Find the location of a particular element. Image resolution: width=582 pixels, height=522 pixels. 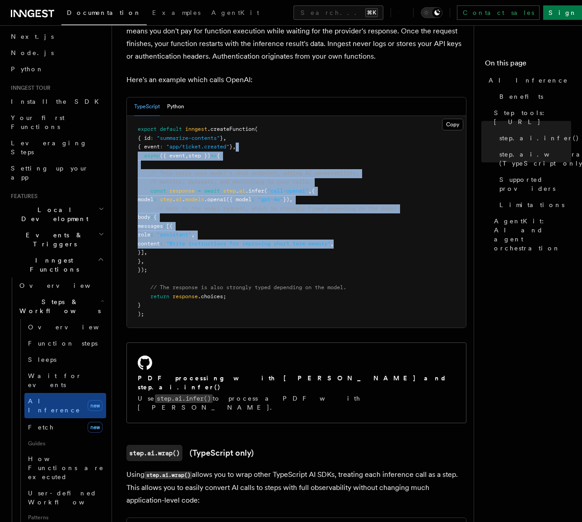

a: Next.js is located at coordinates (56, 37).